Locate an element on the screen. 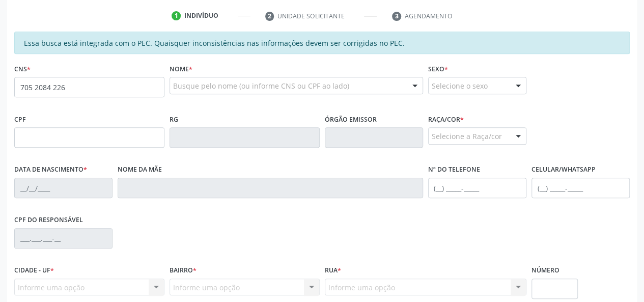 The width and height of the screenshot is (644, 302). label: Nome da mãe is located at coordinates (139, 170).